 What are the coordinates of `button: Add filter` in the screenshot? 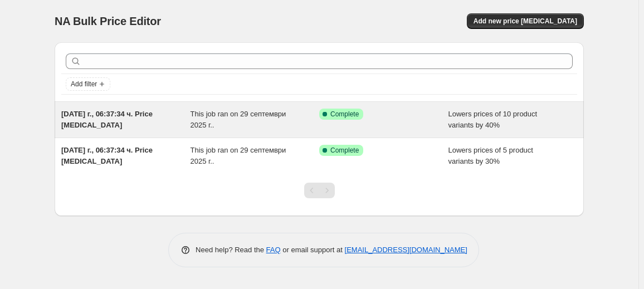 It's located at (88, 84).